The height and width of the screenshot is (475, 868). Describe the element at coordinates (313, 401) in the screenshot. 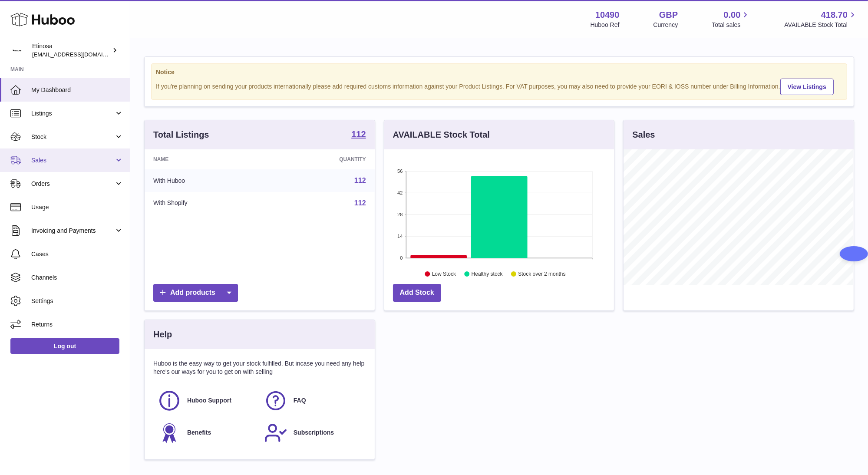

I see `a: FAQ` at that location.